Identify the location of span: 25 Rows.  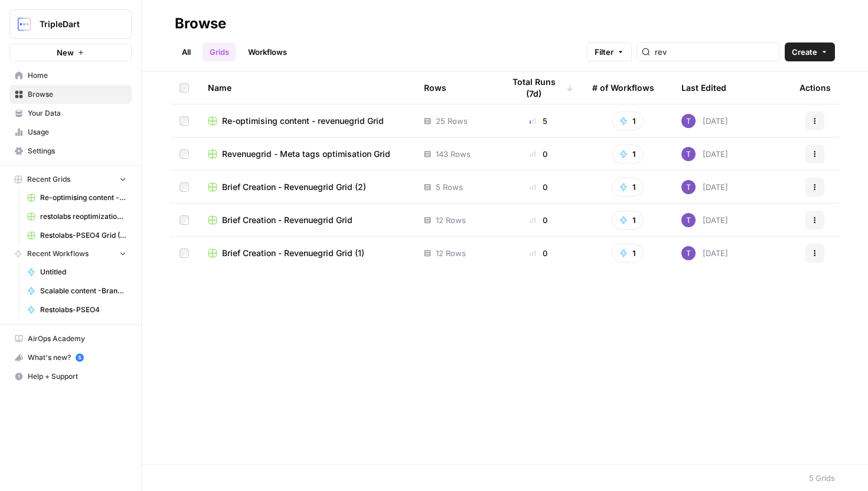
(452, 121).